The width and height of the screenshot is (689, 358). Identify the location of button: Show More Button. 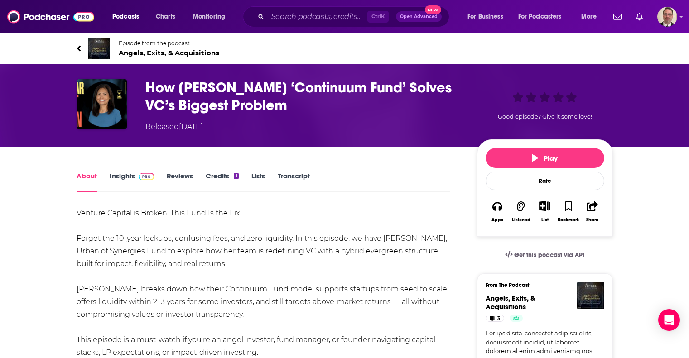
(544, 206).